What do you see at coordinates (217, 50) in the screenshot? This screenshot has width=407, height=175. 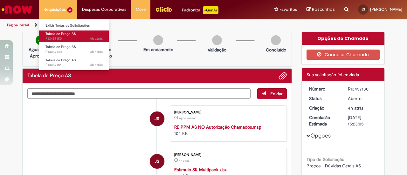 I see `p: Validação` at bounding box center [217, 50].